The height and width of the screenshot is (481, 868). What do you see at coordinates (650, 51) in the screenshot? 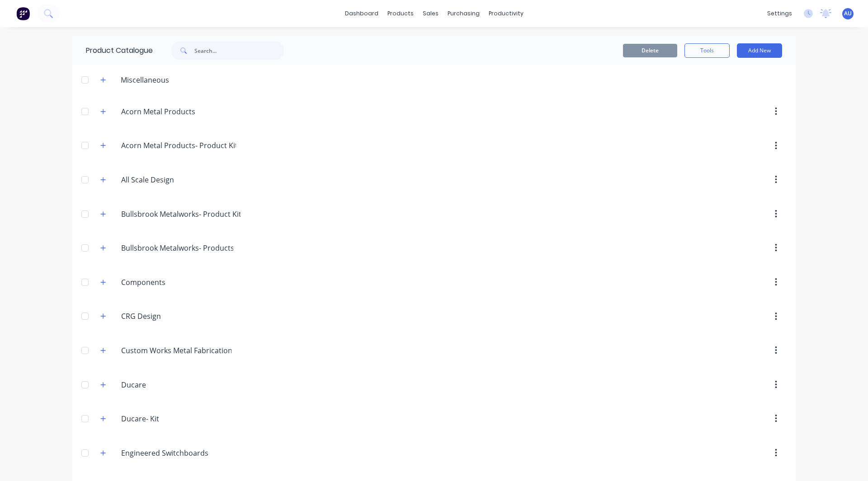
I see `button: Delete` at bounding box center [650, 51].